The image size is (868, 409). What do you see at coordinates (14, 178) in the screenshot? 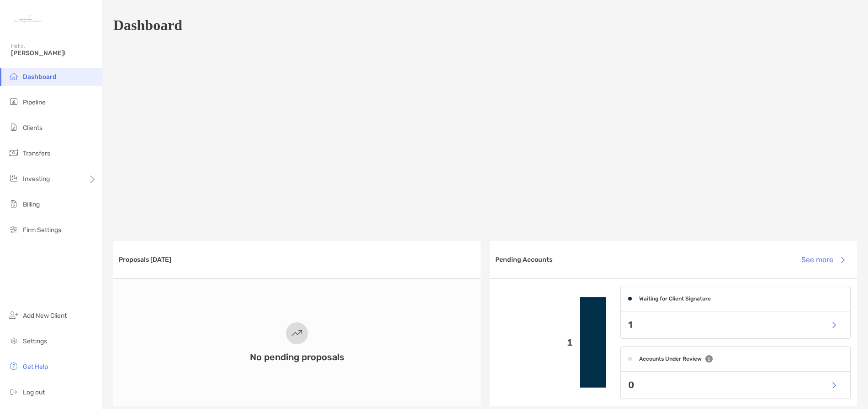
I see `img: investing icon` at bounding box center [14, 178].